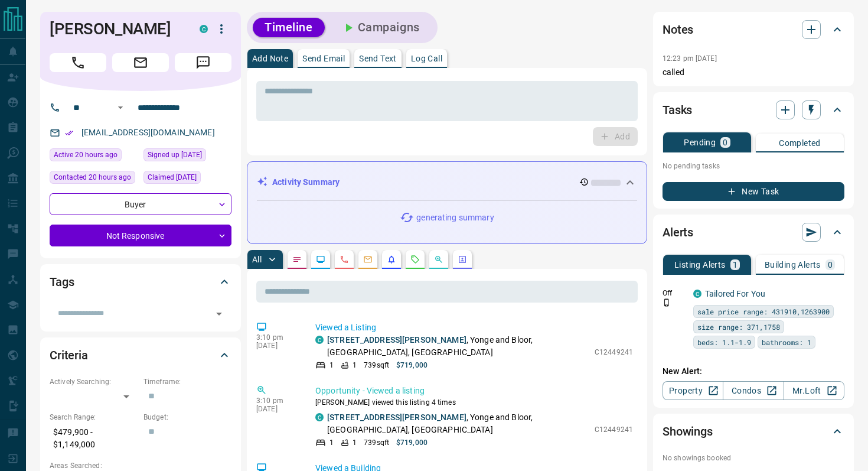 The width and height of the screenshot is (868, 471). What do you see at coordinates (69, 133) in the screenshot?
I see `svg: Email Verified` at bounding box center [69, 133].